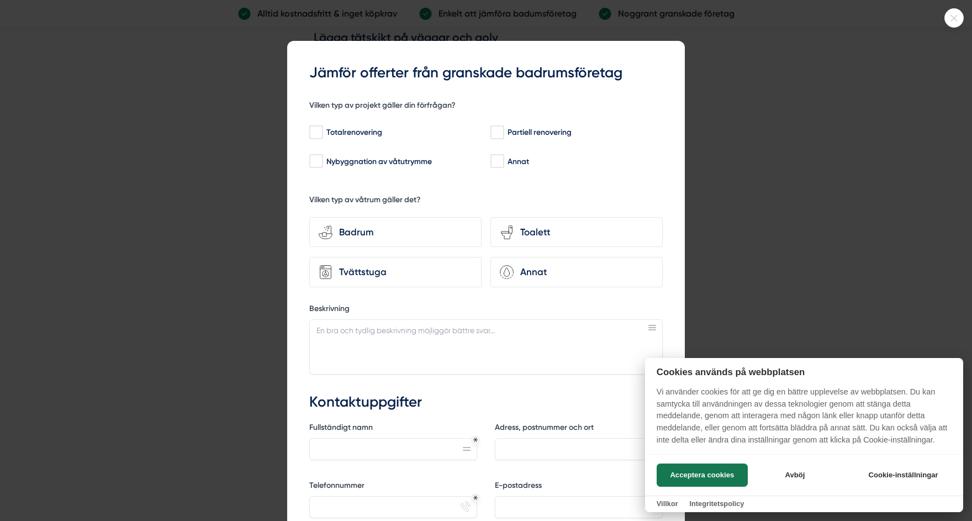 Image resolution: width=972 pixels, height=521 pixels. What do you see at coordinates (382, 107) in the screenshot?
I see `h5: Vilken typ av projekt gäller din förfrågan?` at bounding box center [382, 107].